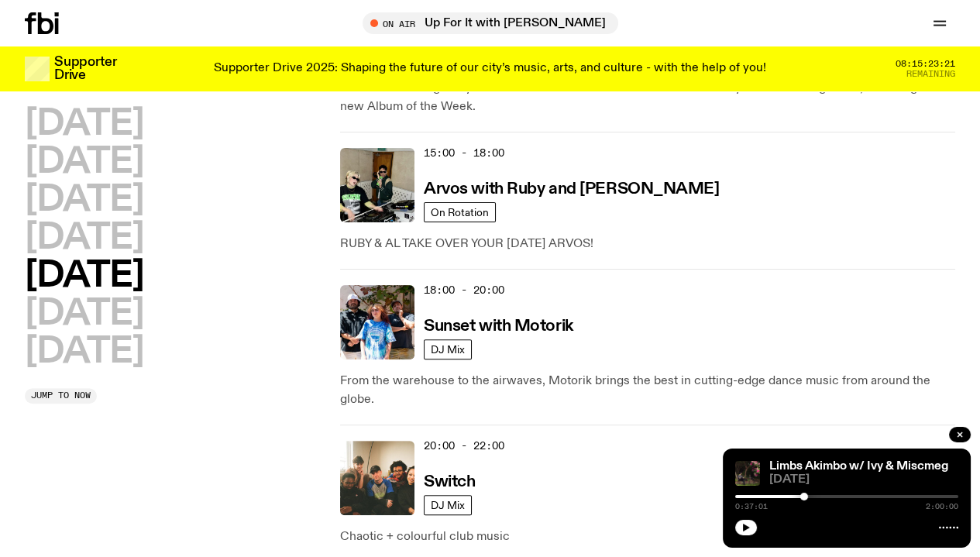 The height and width of the screenshot is (557, 980). I want to click on h3: Supporter Drive, so click(85, 69).